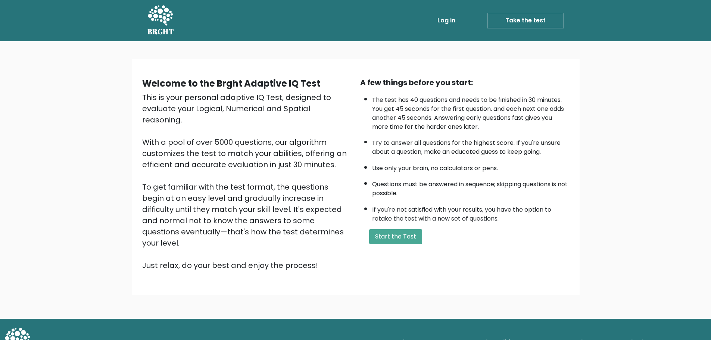 The width and height of the screenshot is (711, 340). I want to click on a: Log in, so click(446, 21).